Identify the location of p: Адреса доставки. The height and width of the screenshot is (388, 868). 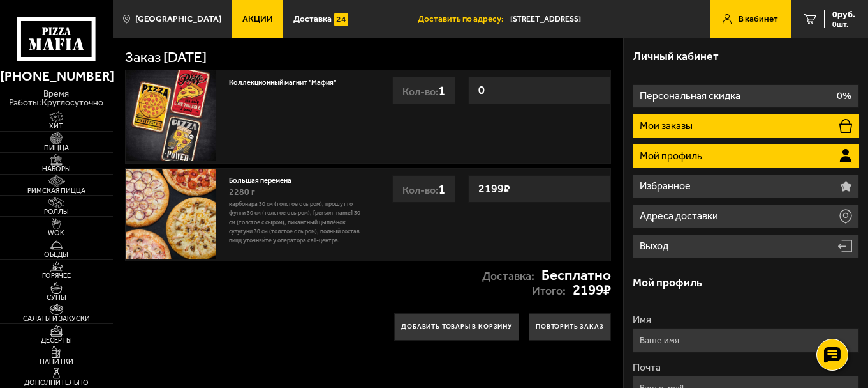
(680, 216).